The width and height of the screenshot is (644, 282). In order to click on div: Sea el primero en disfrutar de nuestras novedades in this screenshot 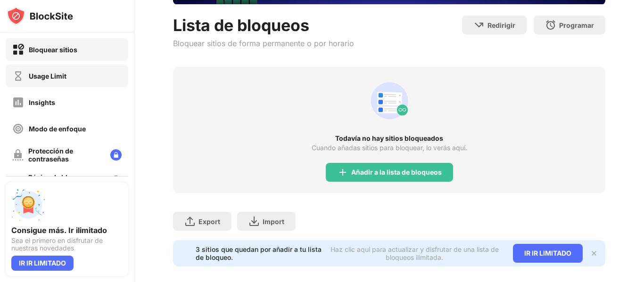, I will do `click(67, 245)`.